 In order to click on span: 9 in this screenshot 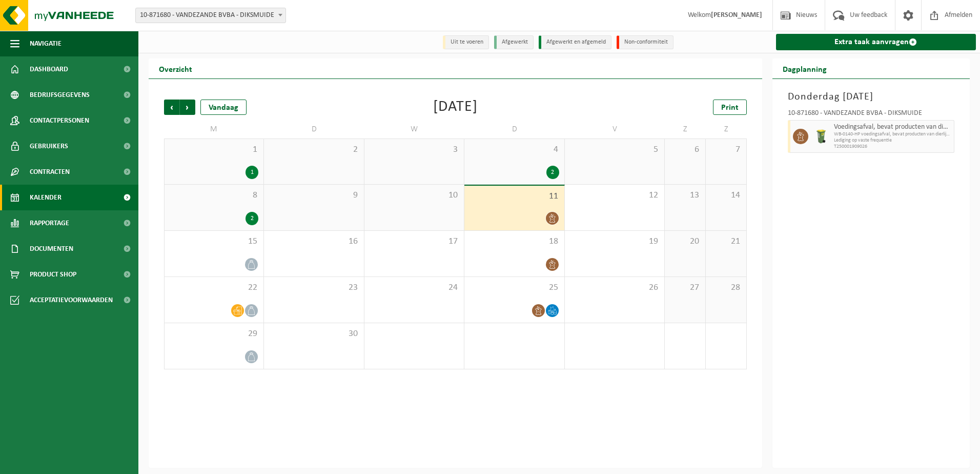, I will do `click(313, 195)`.